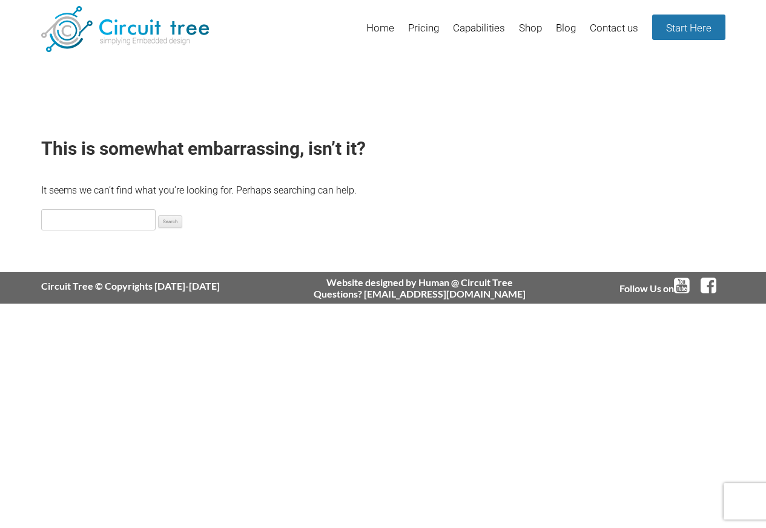  Describe the element at coordinates (614, 33) in the screenshot. I see `a: Contact us` at that location.